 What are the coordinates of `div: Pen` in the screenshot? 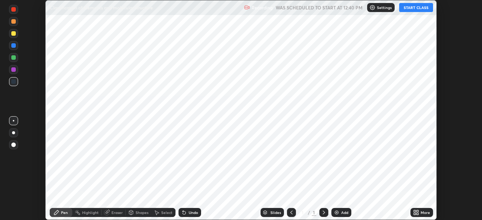 It's located at (64, 213).